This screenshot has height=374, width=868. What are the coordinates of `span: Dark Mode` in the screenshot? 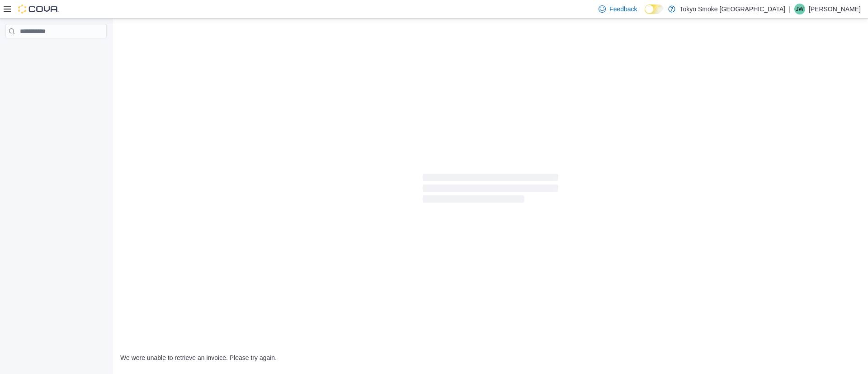 It's located at (645, 14).